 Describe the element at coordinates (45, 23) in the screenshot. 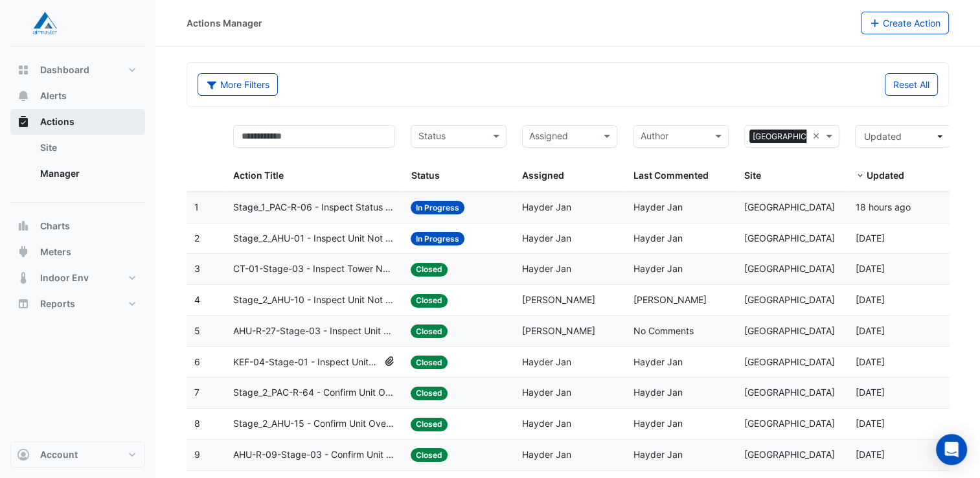

I see `img: Company Logo` at that location.